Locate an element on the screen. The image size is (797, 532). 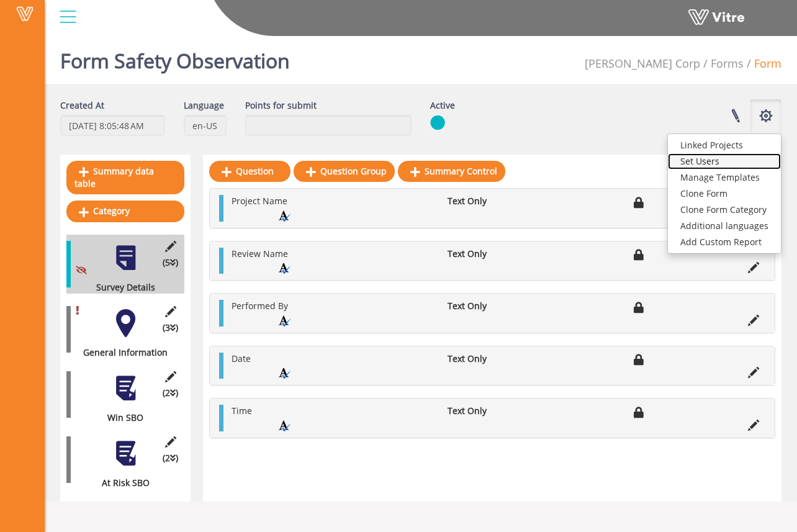
img: yes is located at coordinates (438, 123).